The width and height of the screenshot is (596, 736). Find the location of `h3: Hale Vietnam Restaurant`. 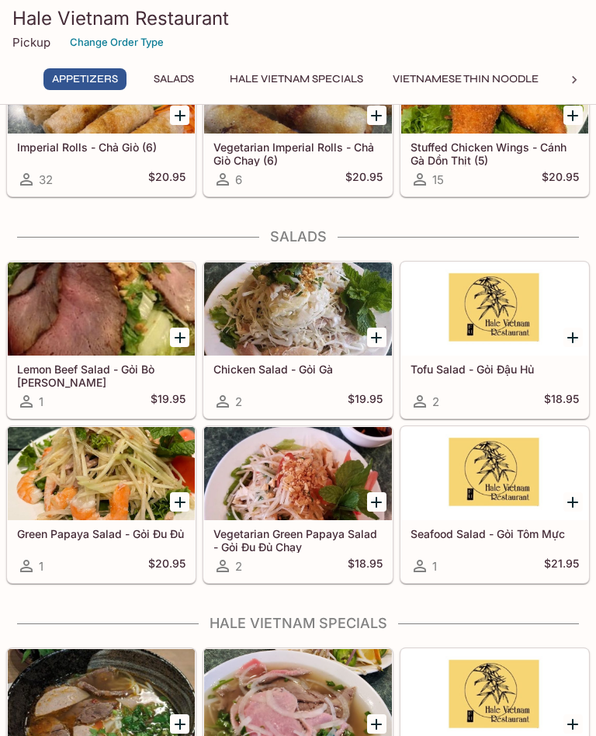

h3: Hale Vietnam Restaurant is located at coordinates (298, 18).